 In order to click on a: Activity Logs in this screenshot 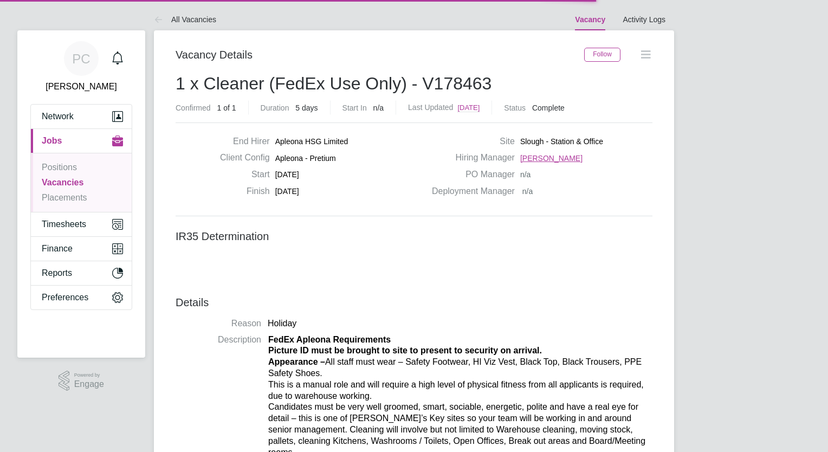, I will do `click(644, 20)`.